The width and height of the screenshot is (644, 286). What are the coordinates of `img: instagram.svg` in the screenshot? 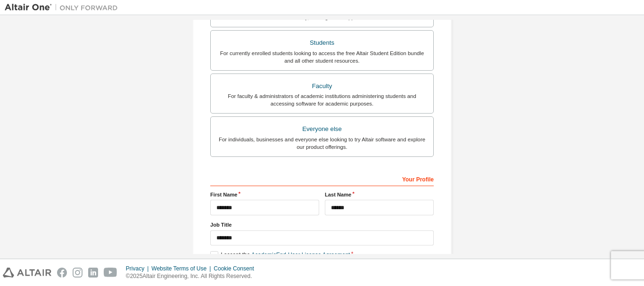 It's located at (77, 272).